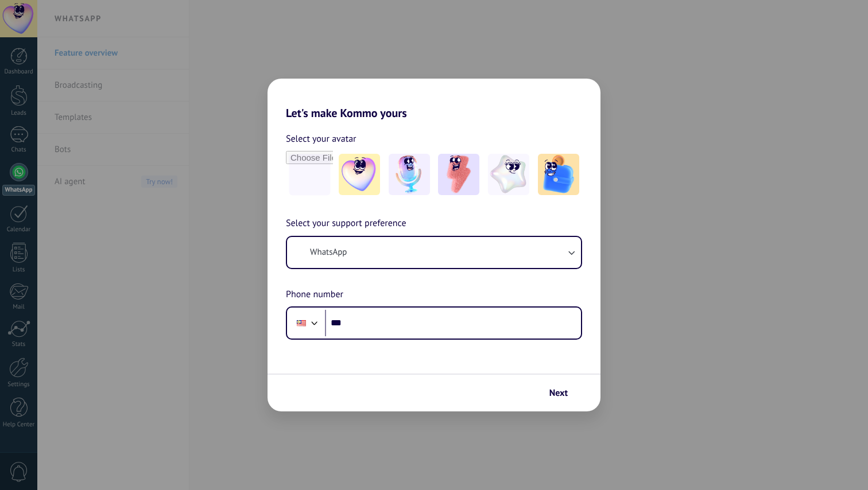 The height and width of the screenshot is (490, 868). Describe the element at coordinates (564, 393) in the screenshot. I see `button: Next` at that location.